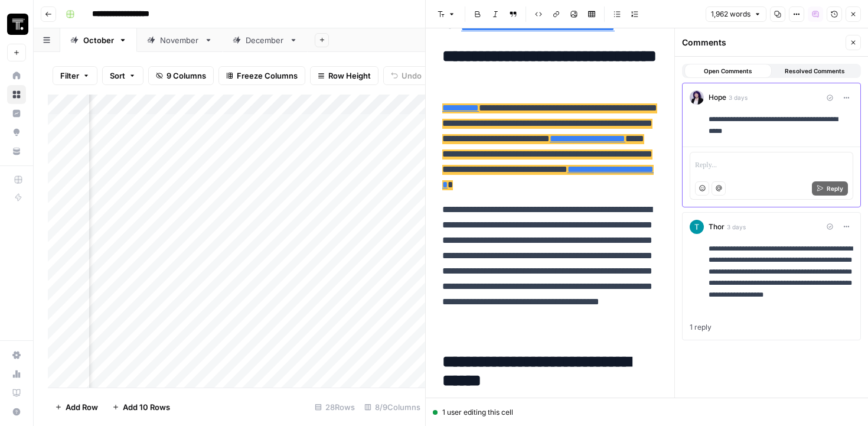  I want to click on button: Add 10 Rows, so click(141, 407).